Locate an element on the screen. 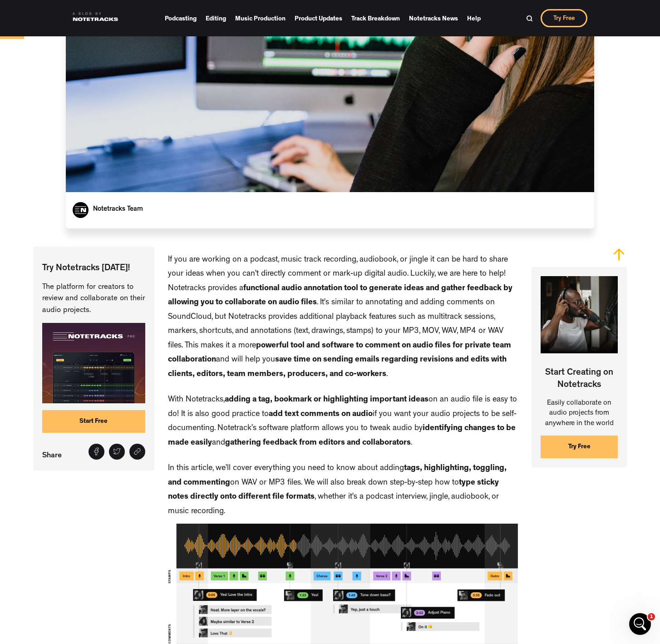 The width and height of the screenshot is (660, 644). a: Tweet is located at coordinates (117, 452).